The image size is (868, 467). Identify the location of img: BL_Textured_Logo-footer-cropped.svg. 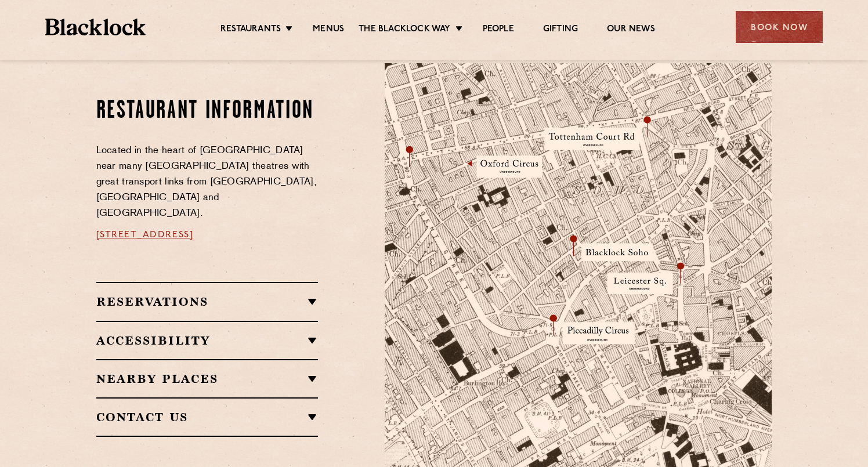
(95, 26).